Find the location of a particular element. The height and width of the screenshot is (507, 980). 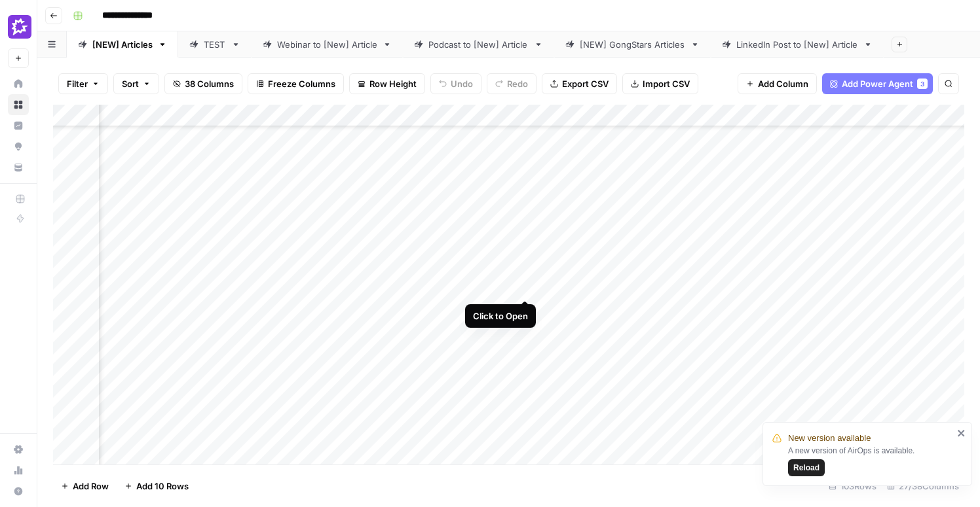

a: LinkedIn Post to [New] Article is located at coordinates (797, 44).